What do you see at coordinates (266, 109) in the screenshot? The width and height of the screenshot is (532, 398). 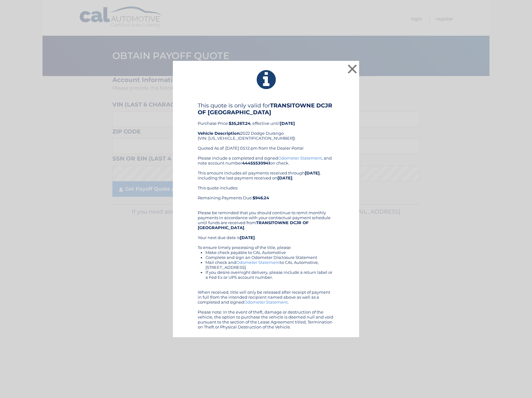 I see `h4: This quote is only valid for` at bounding box center [266, 109].